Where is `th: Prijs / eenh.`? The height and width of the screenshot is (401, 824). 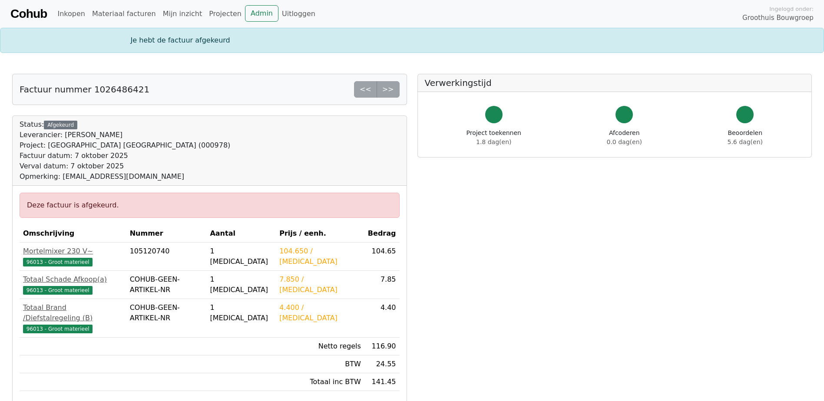 th: Prijs / eenh. is located at coordinates (320, 234).